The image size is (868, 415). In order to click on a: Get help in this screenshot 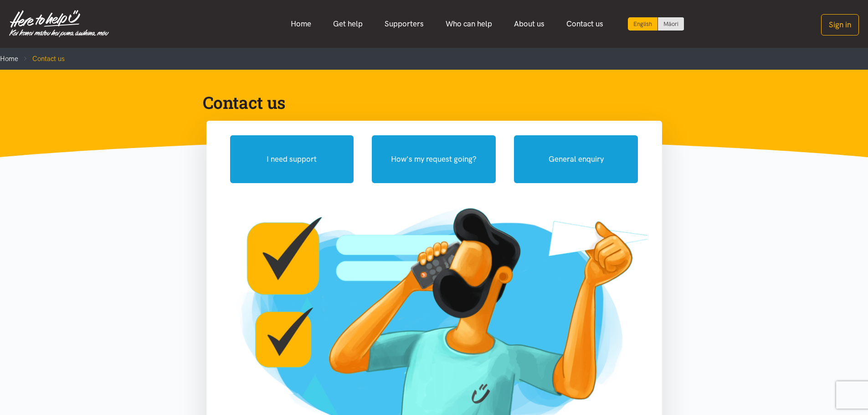, I will do `click(348, 24)`.